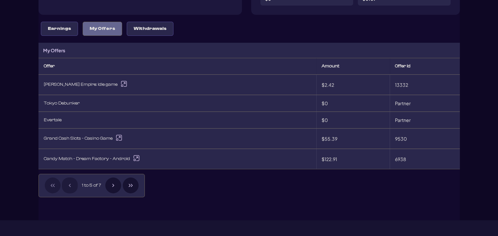  What do you see at coordinates (178, 103) in the screenshot?
I see `div: Tokyo Debunker` at bounding box center [178, 103].